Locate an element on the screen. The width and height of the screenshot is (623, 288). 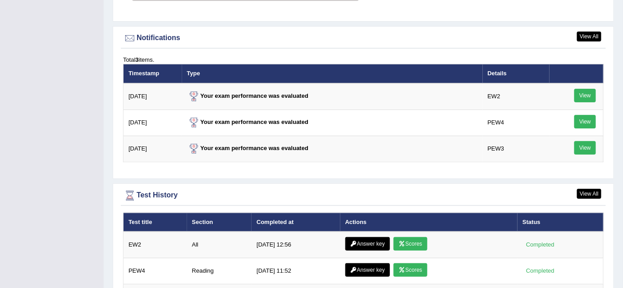
td: All is located at coordinates (220, 245).